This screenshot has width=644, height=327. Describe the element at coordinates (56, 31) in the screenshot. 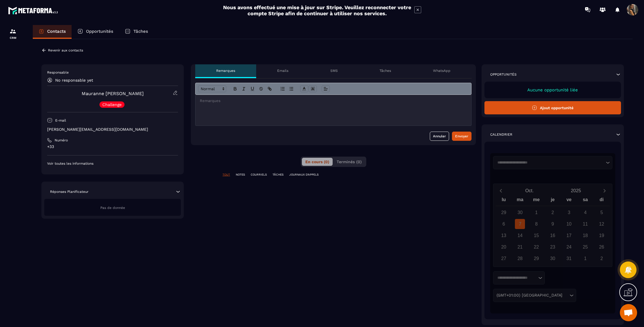

I see `p: Contacts` at that location.